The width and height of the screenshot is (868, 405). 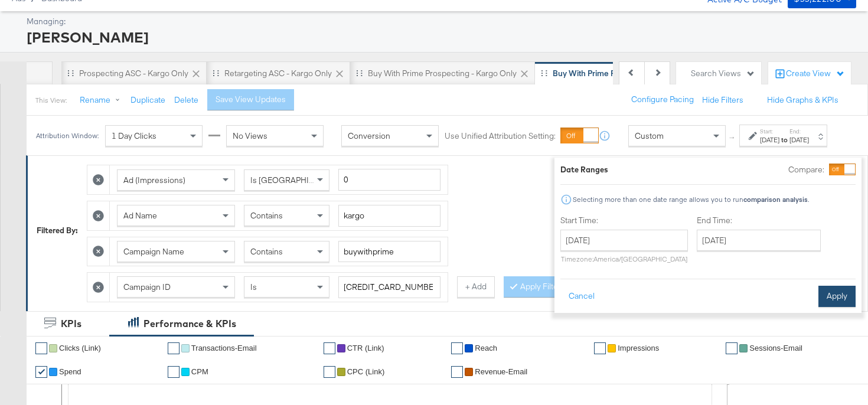 I want to click on div: Search Views, so click(x=723, y=73).